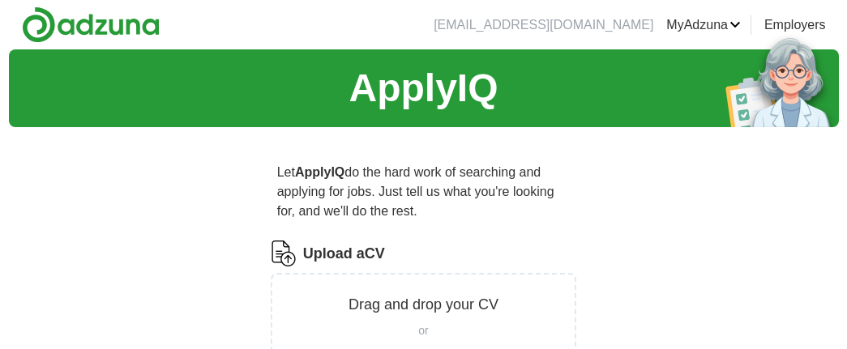 This screenshot has width=847, height=349. I want to click on label: Upload a CV, so click(344, 254).